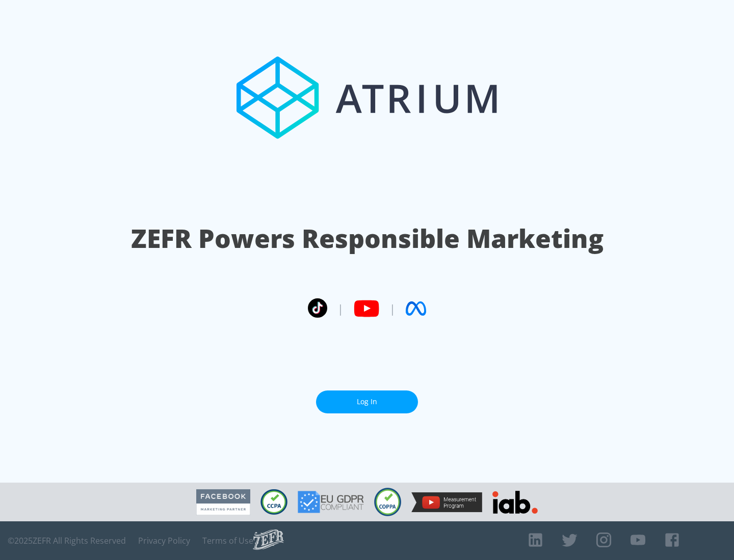  What do you see at coordinates (67, 541) in the screenshot?
I see `span: © 2025 ZEFR All Rights Reserved` at bounding box center [67, 541].